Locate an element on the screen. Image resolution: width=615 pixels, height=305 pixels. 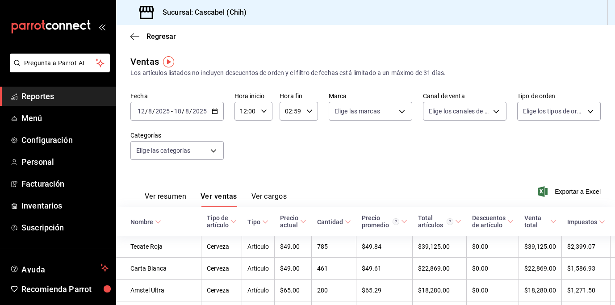
button: Pregunta a Parrot AI is located at coordinates (60, 63).